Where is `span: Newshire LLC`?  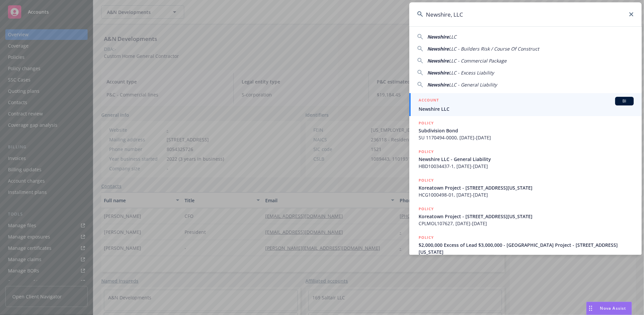
span: Newshire LLC is located at coordinates (526, 109).